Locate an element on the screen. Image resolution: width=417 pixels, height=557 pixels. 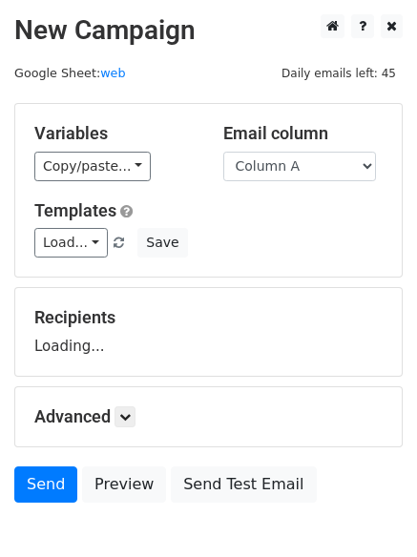
h2: New Campaign is located at coordinates (208, 31).